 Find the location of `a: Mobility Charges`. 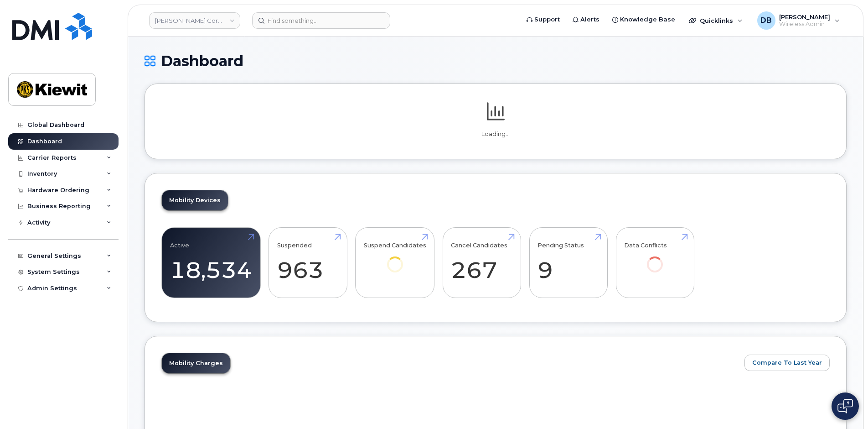

a: Mobility Charges is located at coordinates (196, 363).